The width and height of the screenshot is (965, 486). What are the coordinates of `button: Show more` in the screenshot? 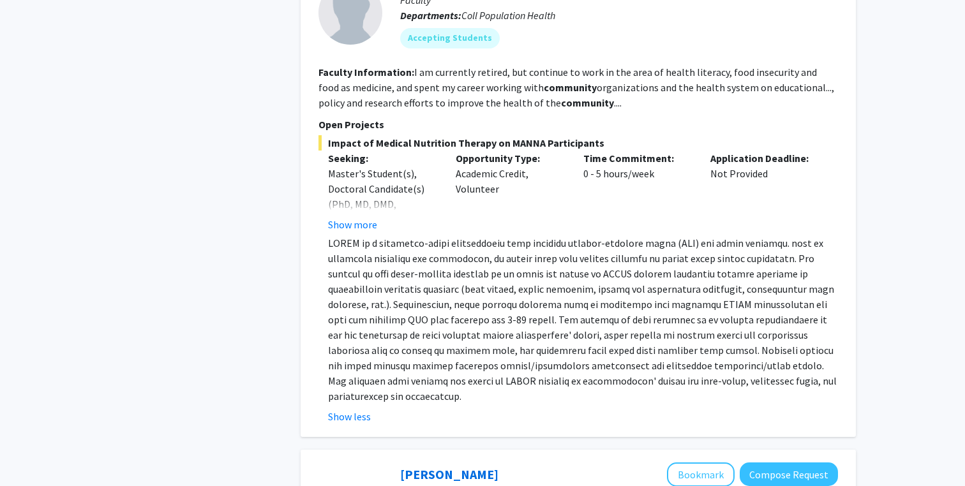 It's located at (352, 225).